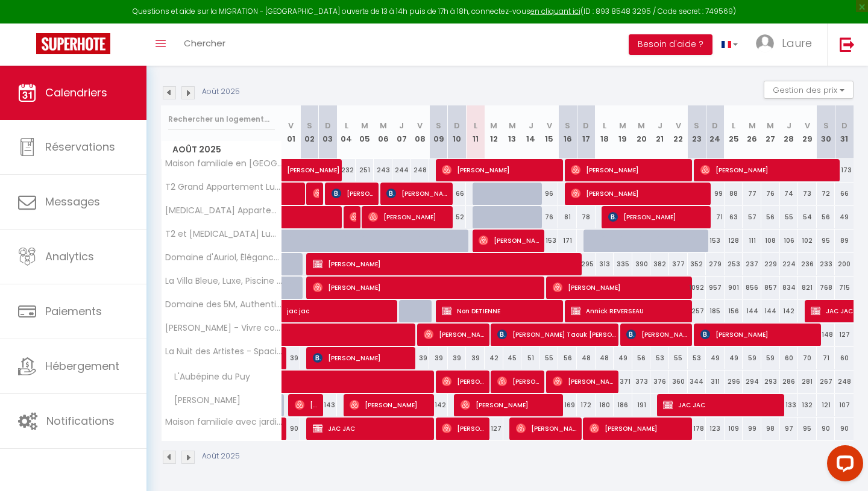  Describe the element at coordinates (770, 264) in the screenshot. I see `div: 229` at that location.